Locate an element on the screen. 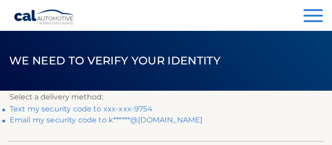 This screenshot has height=145, width=332. p: Select a delivery method: is located at coordinates (166, 97).